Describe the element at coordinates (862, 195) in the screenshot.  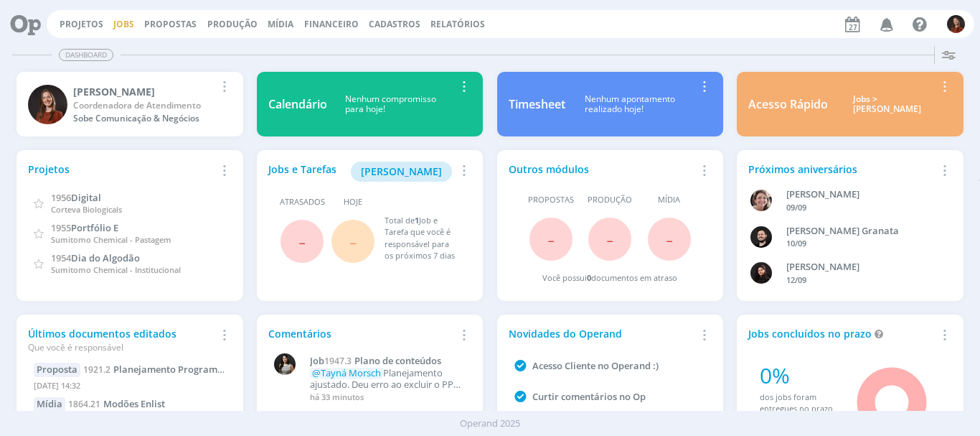
I see `div: Aline Beatriz Jackisch` at that location.